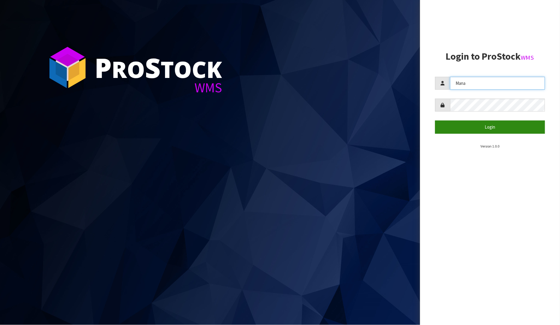 The image size is (560, 325). I want to click on div: WMS, so click(158, 88).